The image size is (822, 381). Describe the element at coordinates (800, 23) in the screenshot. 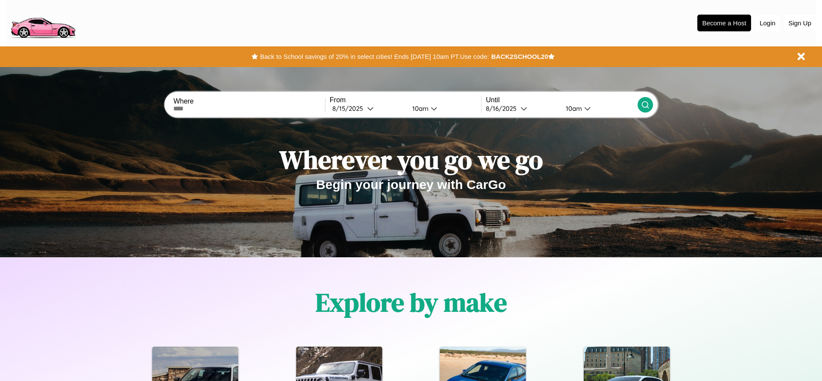

I see `button: Sign Up` at that location.